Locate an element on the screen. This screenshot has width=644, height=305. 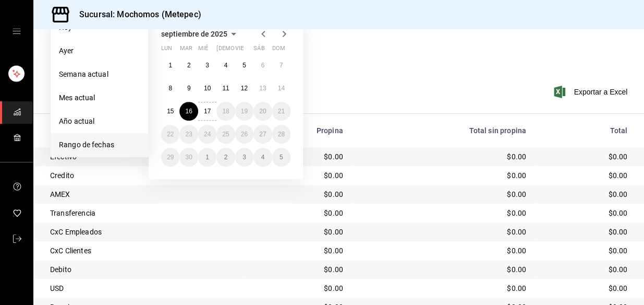
button: 28 de septiembre de 2025 is located at coordinates (282, 134).